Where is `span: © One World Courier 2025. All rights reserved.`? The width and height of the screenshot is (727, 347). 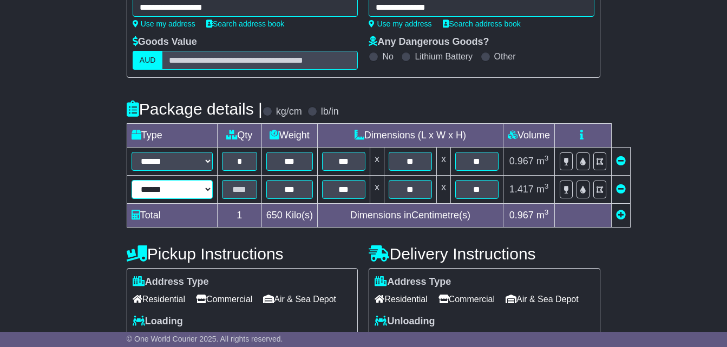
span: © One World Courier 2025. All rights reserved. is located at coordinates (205, 339).